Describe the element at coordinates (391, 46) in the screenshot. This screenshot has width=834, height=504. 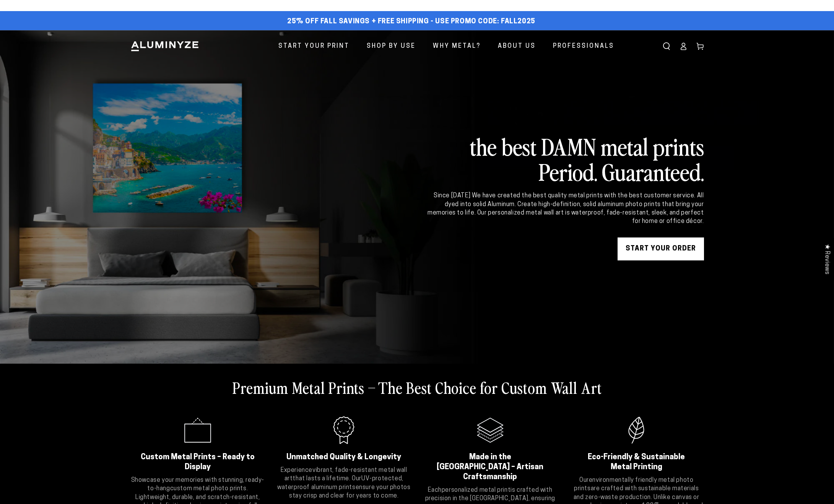
I see `span: Shop By Use` at that location.